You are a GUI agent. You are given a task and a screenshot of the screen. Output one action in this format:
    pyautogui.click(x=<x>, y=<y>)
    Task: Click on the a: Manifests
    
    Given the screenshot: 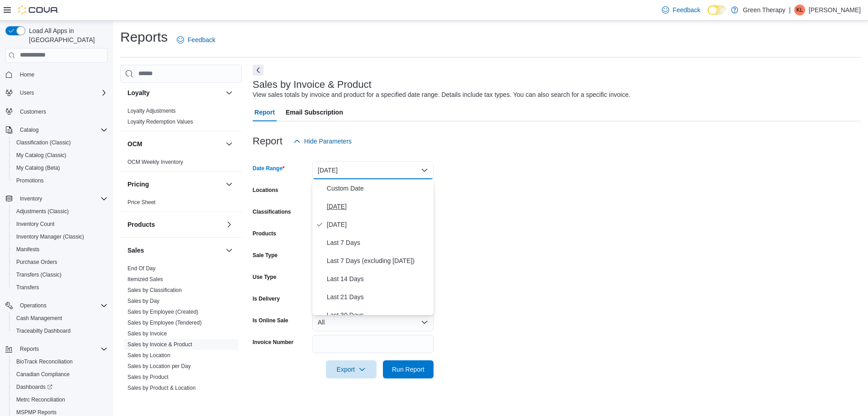 What is the action you would take?
    pyautogui.click(x=27, y=249)
    